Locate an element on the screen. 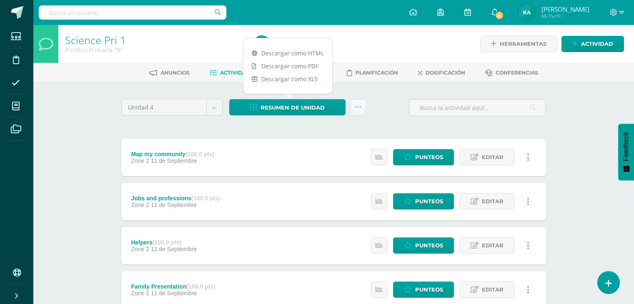 This screenshot has height=304, width=634. span: Feedback is located at coordinates (626, 147).